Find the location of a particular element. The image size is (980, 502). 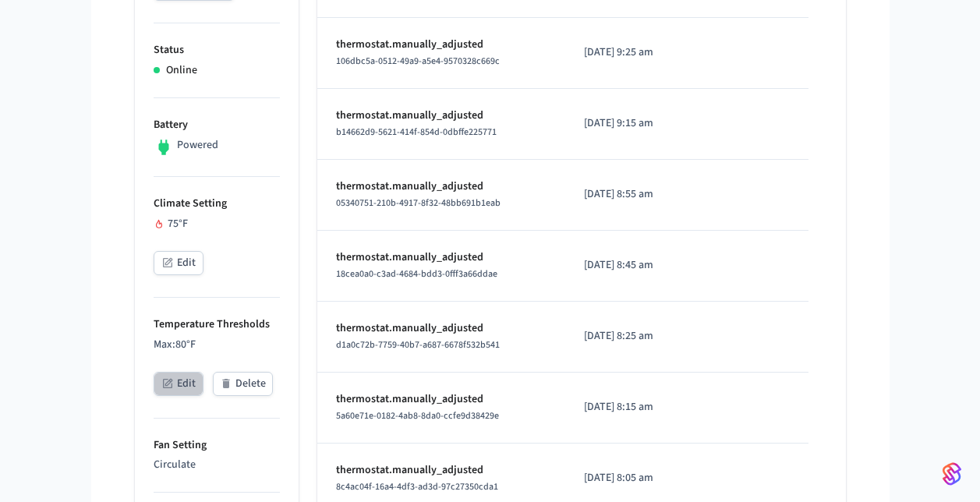

p: Max: 80 °F is located at coordinates (217, 344).